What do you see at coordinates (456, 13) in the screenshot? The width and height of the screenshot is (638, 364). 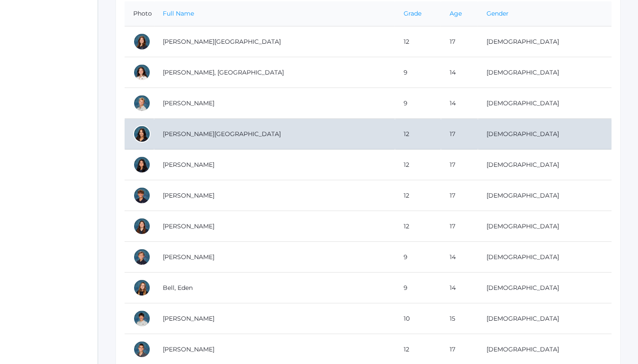 I see `a: Age` at bounding box center [456, 13].